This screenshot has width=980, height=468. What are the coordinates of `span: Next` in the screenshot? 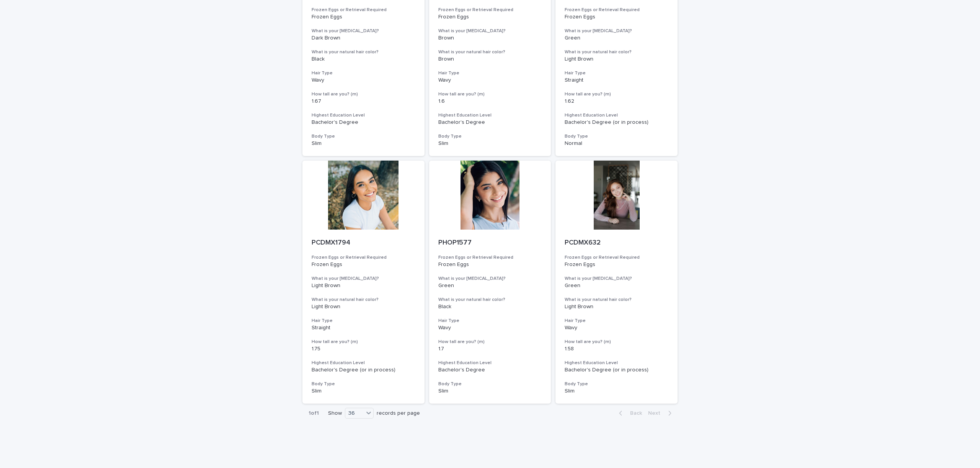 It's located at (657, 413).